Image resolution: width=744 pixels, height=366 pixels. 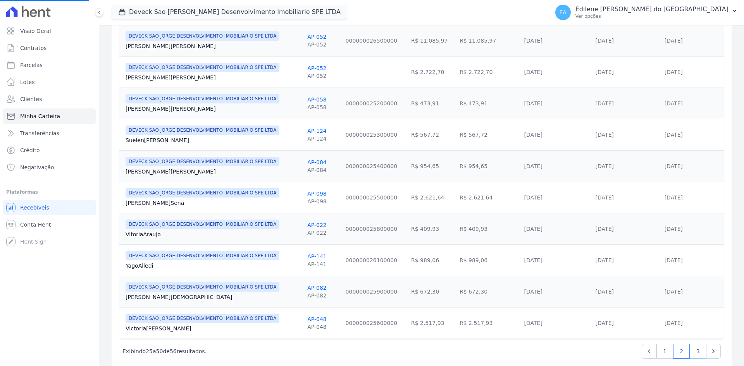 I want to click on td: R$ 409,93, so click(x=432, y=228).